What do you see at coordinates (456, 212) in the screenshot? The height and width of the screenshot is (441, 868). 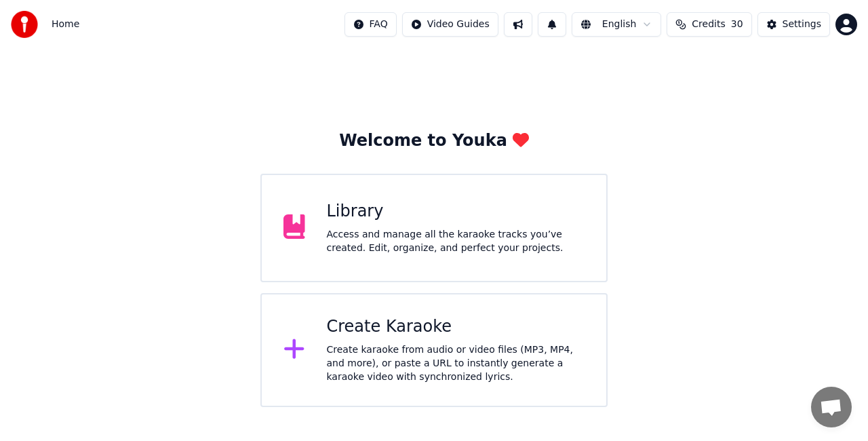 I see `div: Library` at bounding box center [456, 212].